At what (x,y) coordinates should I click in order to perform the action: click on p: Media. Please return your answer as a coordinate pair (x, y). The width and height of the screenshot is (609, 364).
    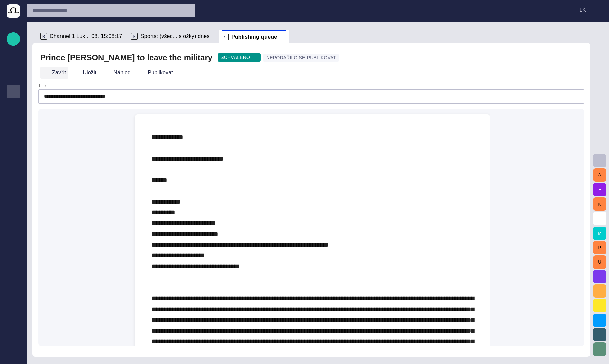
    Looking at the image, I should click on (13, 118).